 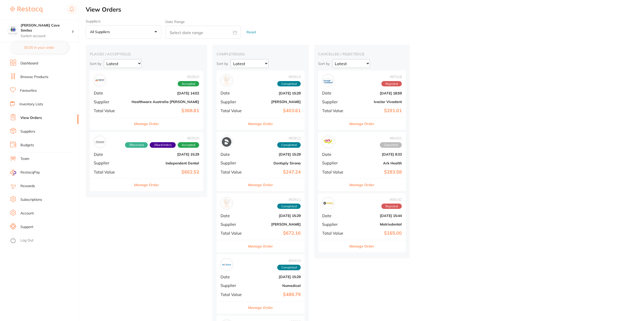 What do you see at coordinates (163, 145) in the screenshot?
I see `span: Back orders` at bounding box center [163, 145].